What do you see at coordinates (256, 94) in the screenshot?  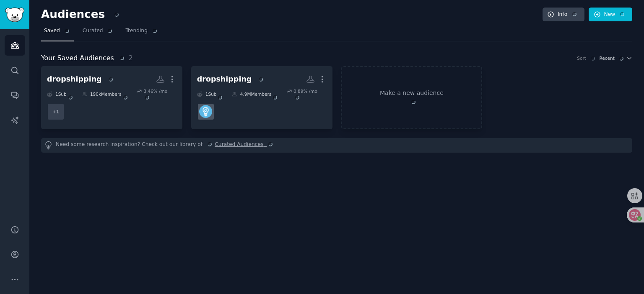 I see `div: 4.9M Members` at bounding box center [256, 94].